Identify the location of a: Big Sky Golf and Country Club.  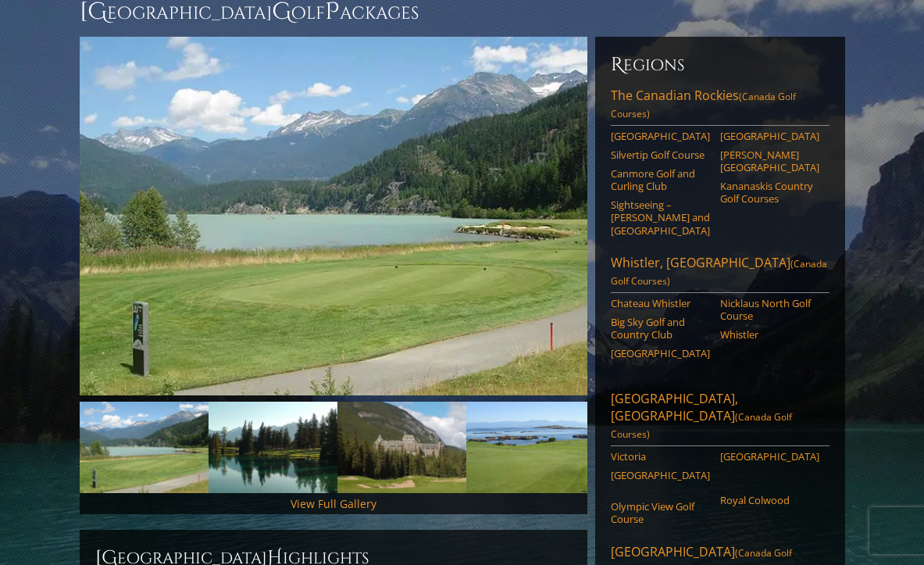
(660, 328).